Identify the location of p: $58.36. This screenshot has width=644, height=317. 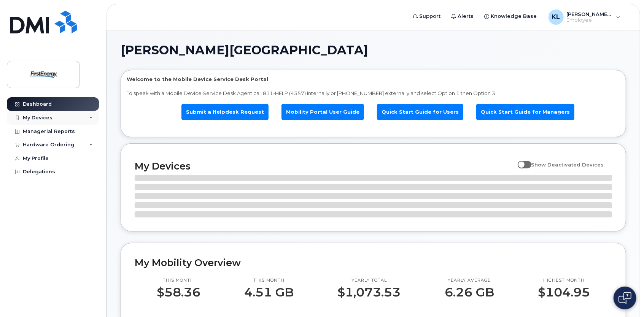
(178, 293).